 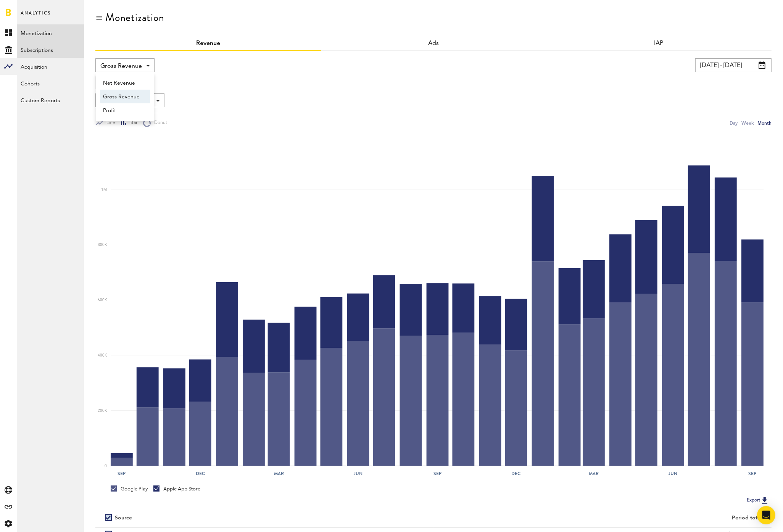 What do you see at coordinates (102, 245) in the screenshot?
I see `text: 800K` at bounding box center [102, 245].